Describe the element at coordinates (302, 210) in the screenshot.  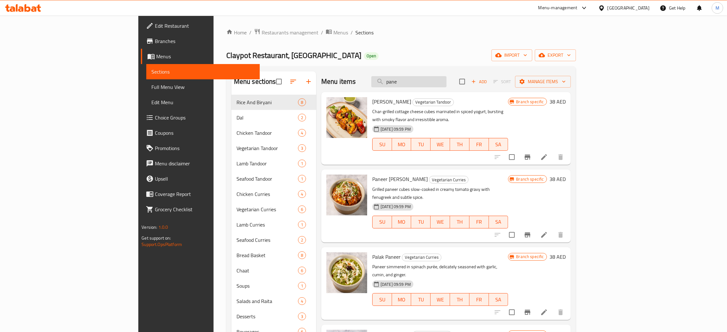
I see `span: 6` at that location.